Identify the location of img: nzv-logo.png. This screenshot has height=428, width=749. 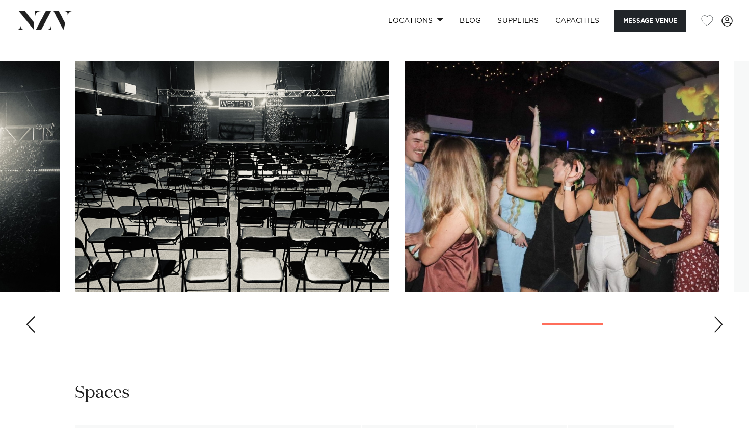
(44, 20).